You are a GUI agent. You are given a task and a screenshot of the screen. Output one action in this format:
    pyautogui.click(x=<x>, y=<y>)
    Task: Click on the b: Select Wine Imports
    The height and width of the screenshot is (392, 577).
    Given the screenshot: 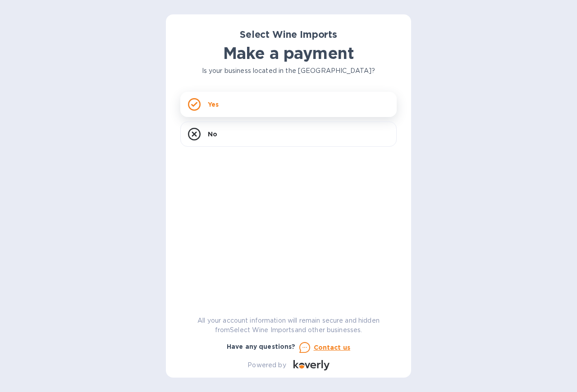 What is the action you would take?
    pyautogui.click(x=288, y=34)
    